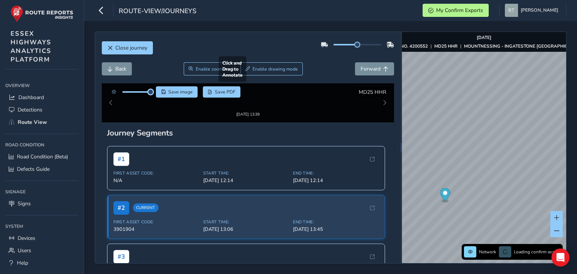 The image size is (577, 274). What do you see at coordinates (212, 69) in the screenshot?
I see `button: Zoom` at bounding box center [212, 69].